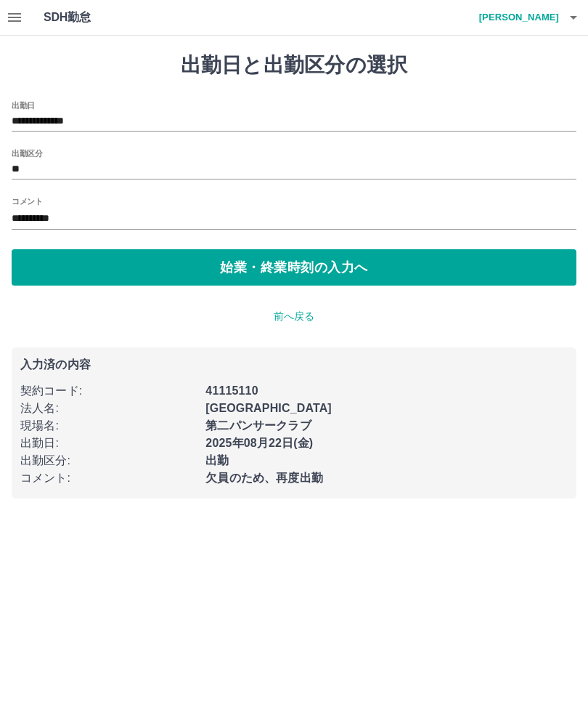  What do you see at coordinates (294, 316) in the screenshot?
I see `p: 前へ戻る` at bounding box center [294, 316].